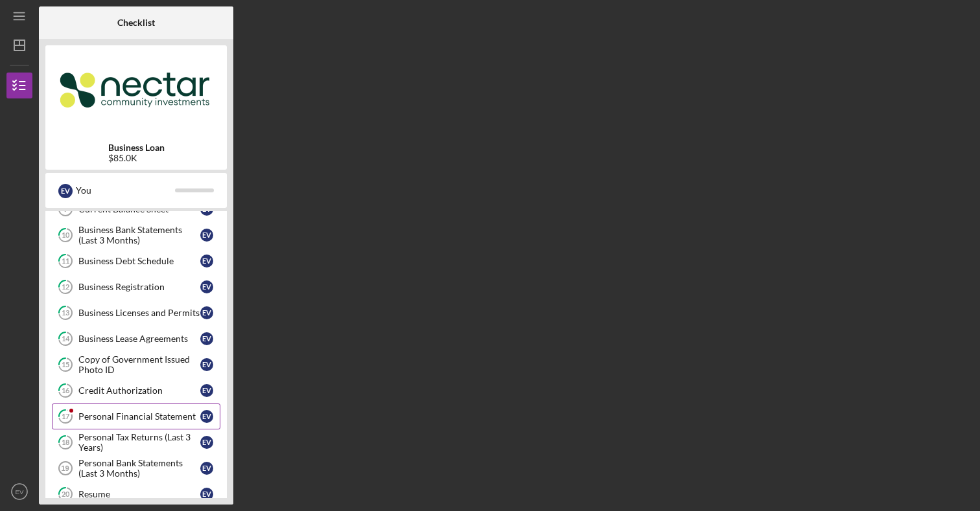 Image resolution: width=980 pixels, height=511 pixels. What do you see at coordinates (140, 261) in the screenshot?
I see `div: Business Debt Schedule` at bounding box center [140, 261].